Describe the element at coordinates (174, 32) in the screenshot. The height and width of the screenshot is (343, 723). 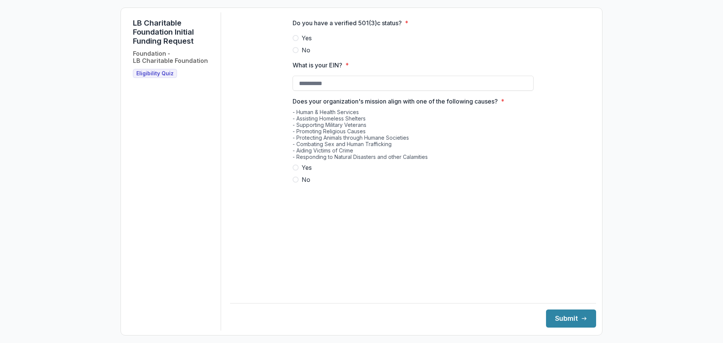
I see `h1: LB Charitable Foundation Initial Funding Request` at that location.